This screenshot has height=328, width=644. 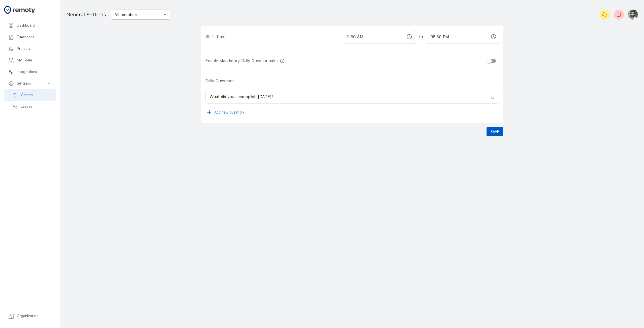 What do you see at coordinates (34, 72) in the screenshot?
I see `h6: Integrations` at bounding box center [34, 72].